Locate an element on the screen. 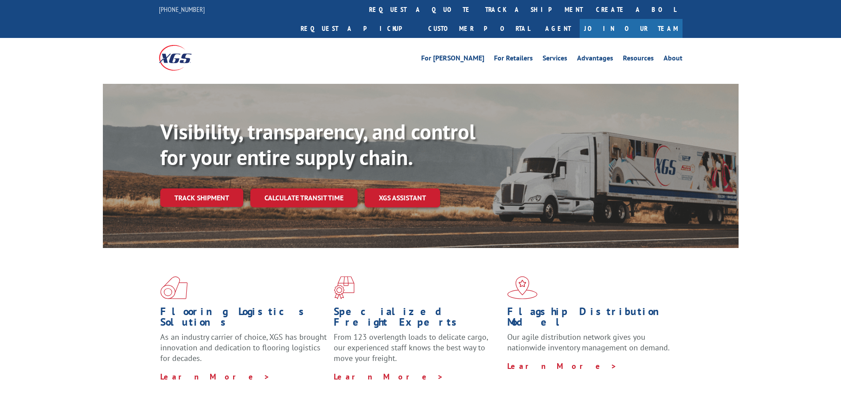 Image resolution: width=841 pixels, height=402 pixels. span: Our agile distribution network gives you nationwide inventory management on demand. is located at coordinates (588, 342).